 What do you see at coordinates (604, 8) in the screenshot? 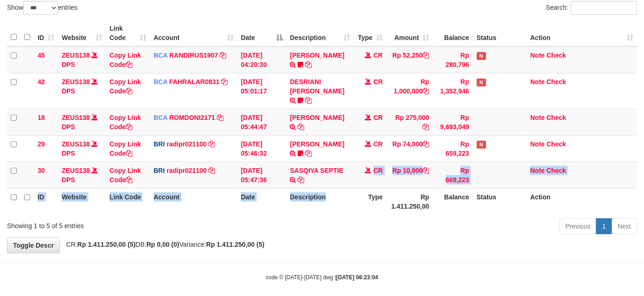
I see `input: Search:` at bounding box center [604, 8].